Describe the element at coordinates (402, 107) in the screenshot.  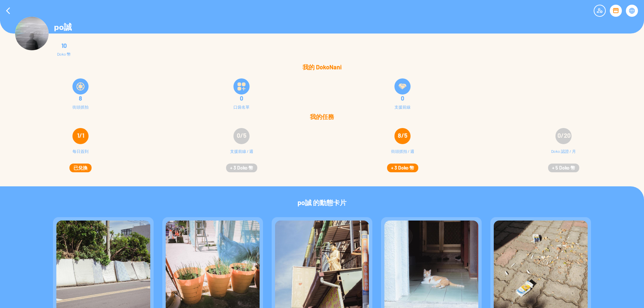
I see `div: 支援前線` at that location.